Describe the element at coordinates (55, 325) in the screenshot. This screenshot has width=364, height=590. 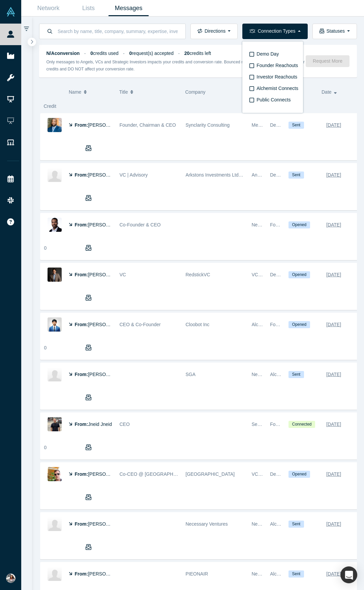
I see `img: Tejasvin Srinivasan's Profile Image` at that location.